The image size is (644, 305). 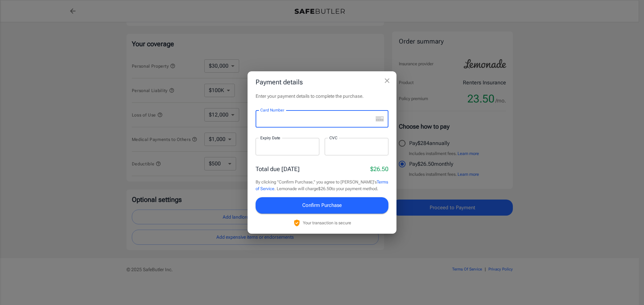 What do you see at coordinates (327, 223) in the screenshot?
I see `p: Your transaction is secure` at bounding box center [327, 223].